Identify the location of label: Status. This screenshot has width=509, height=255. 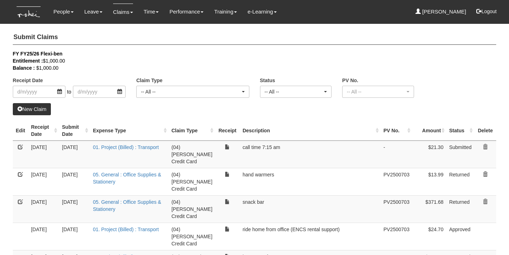
(268, 80).